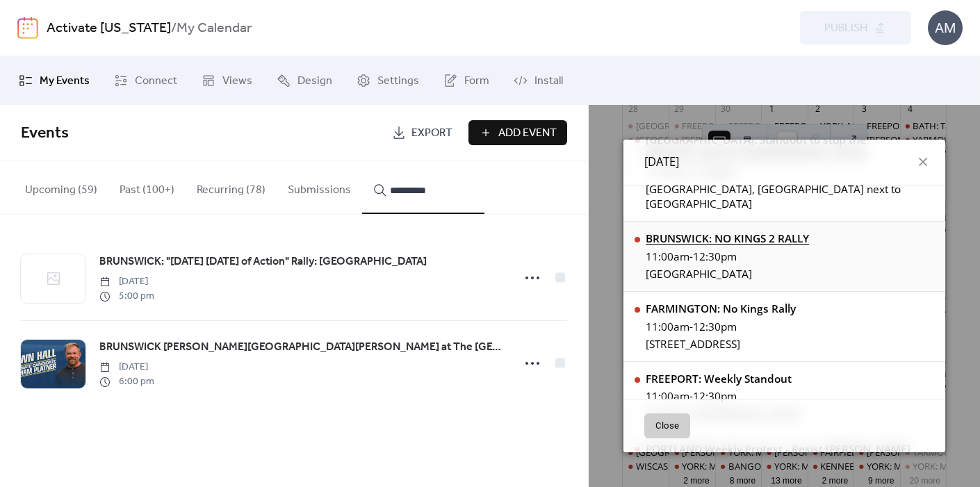 This screenshot has width=980, height=487. What do you see at coordinates (315, 81) in the screenshot?
I see `span: Design` at bounding box center [315, 81].